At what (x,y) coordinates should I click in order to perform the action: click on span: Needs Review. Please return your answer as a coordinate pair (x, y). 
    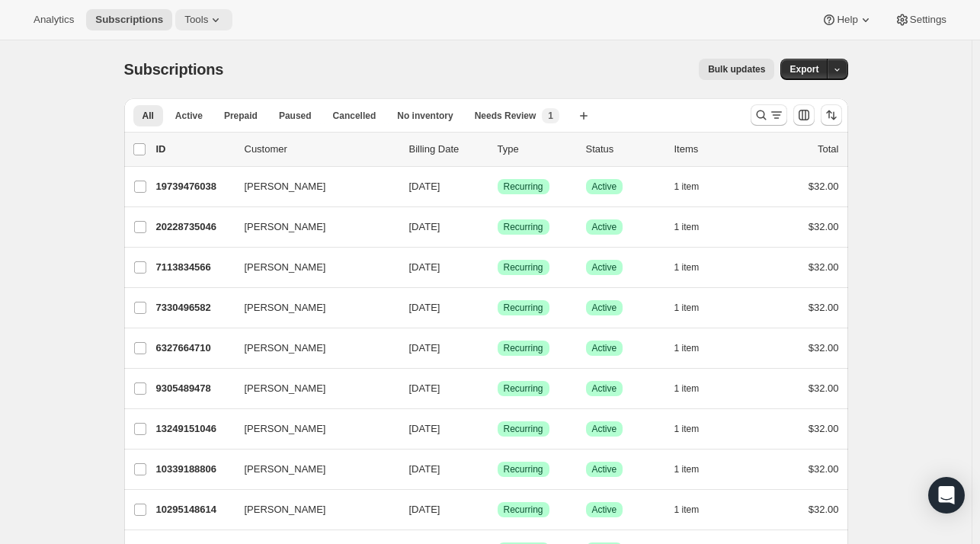
    Looking at the image, I should click on (505, 116).